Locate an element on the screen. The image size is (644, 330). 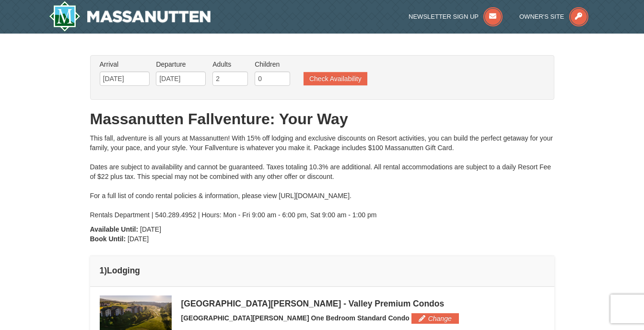
label: Departure is located at coordinates (181, 65).